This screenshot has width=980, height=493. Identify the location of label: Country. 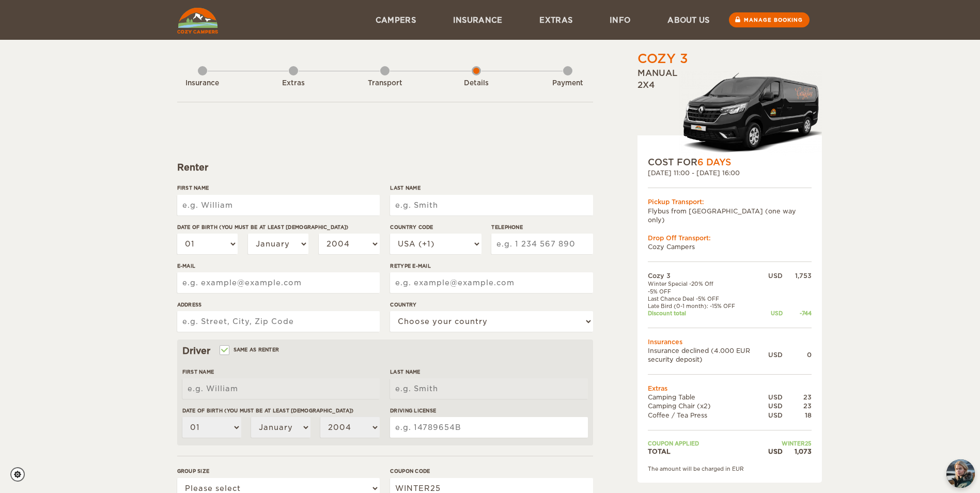
(491, 304).